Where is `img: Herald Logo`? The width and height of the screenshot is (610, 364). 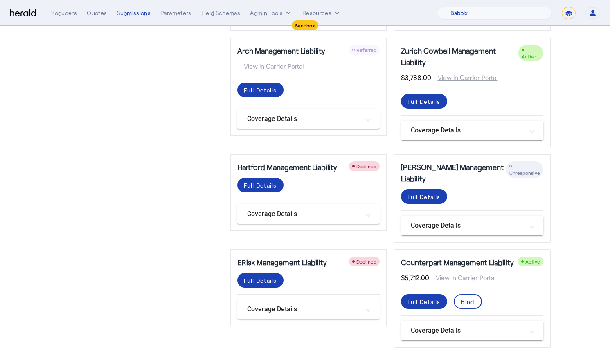
img: Herald Logo is located at coordinates (23, 13).